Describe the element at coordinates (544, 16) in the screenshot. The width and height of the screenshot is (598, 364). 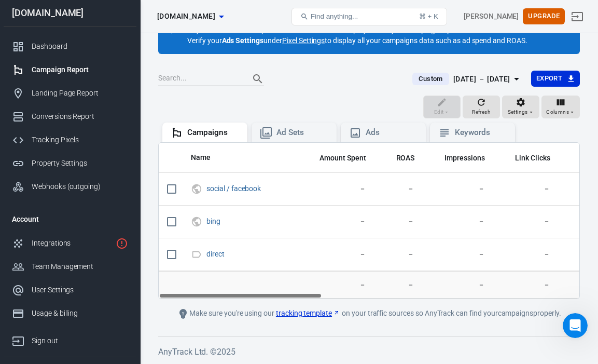
I see `button: Upgrade` at that location.